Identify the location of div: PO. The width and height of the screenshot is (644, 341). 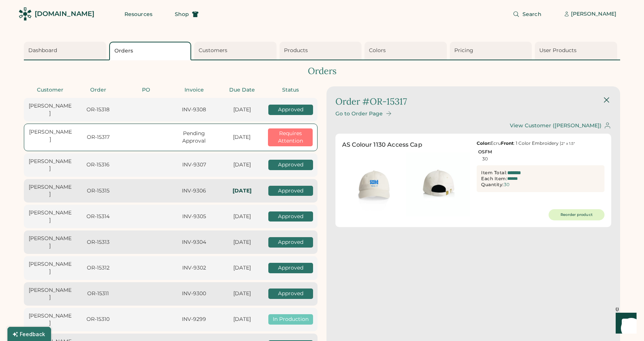
(146, 90).